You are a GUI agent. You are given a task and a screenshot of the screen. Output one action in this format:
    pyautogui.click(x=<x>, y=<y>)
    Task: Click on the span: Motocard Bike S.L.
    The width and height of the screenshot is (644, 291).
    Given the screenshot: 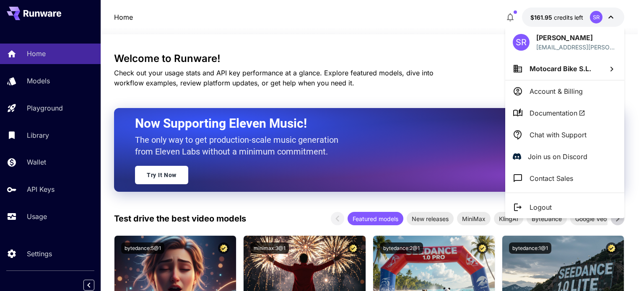 What is the action you would take?
    pyautogui.click(x=560, y=69)
    